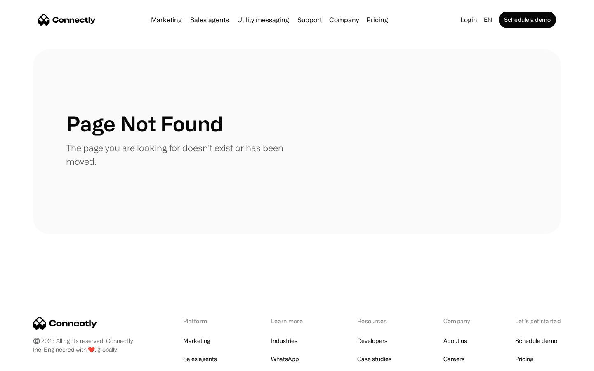 This screenshot has height=371, width=594. I want to click on a: About us, so click(455, 341).